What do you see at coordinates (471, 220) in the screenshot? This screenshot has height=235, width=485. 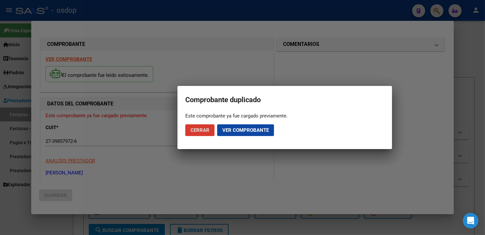 I see `div: Open Intercom Messenger` at bounding box center [471, 220].